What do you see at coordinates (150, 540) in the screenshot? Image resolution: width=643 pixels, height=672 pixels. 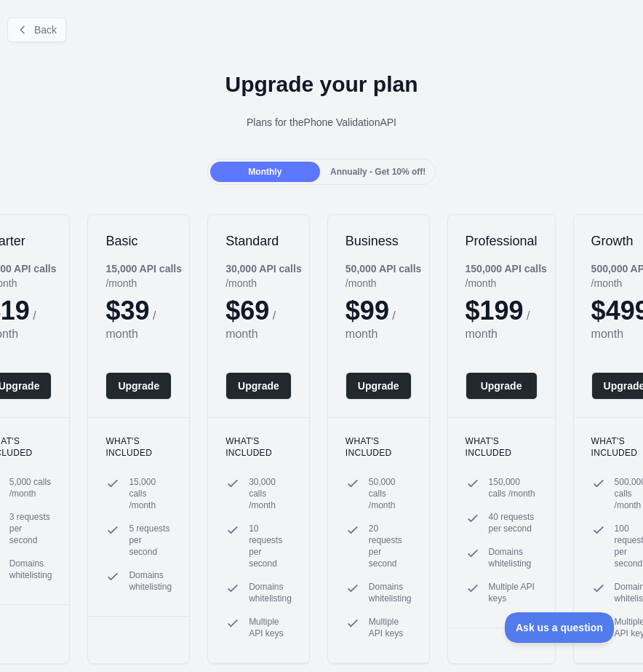 I see `span: 5 requests per second` at bounding box center [150, 540].